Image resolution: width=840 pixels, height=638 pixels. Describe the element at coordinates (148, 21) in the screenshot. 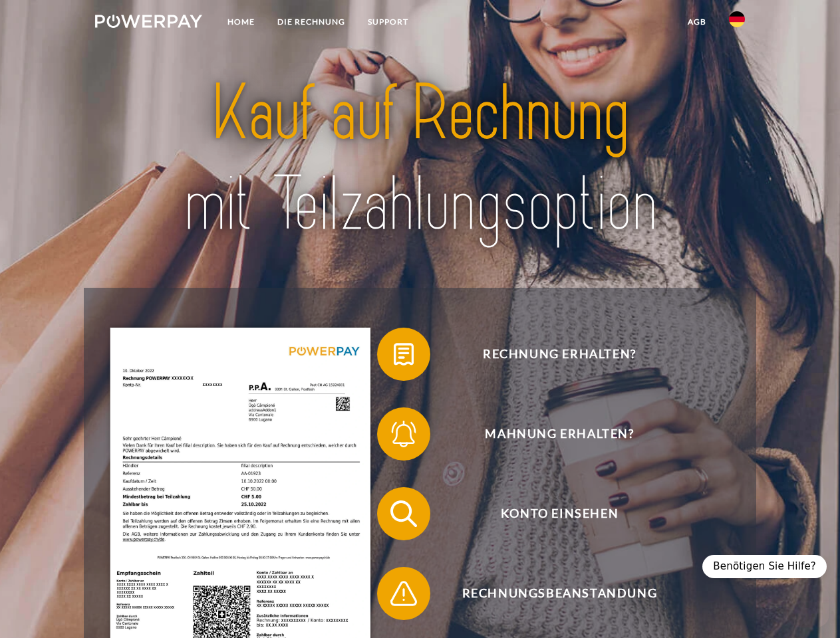

I see `img: logo-powerpay-white.svg` at that location.